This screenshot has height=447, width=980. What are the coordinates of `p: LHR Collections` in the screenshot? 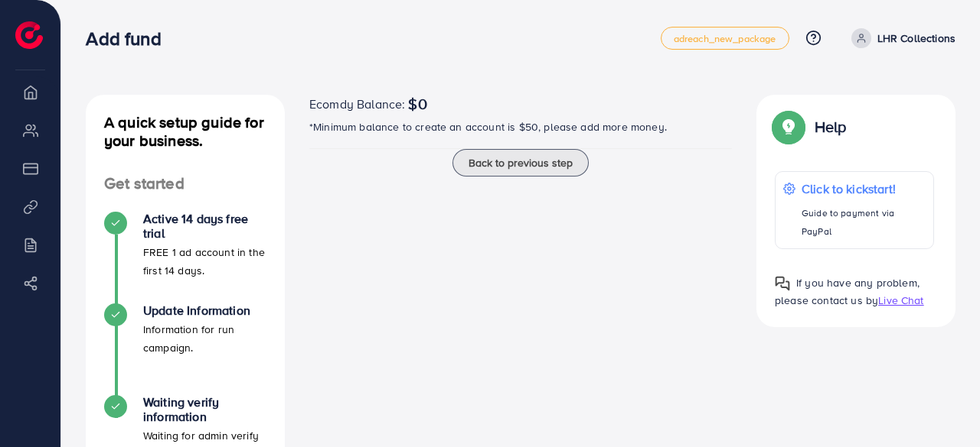 It's located at (916, 38).